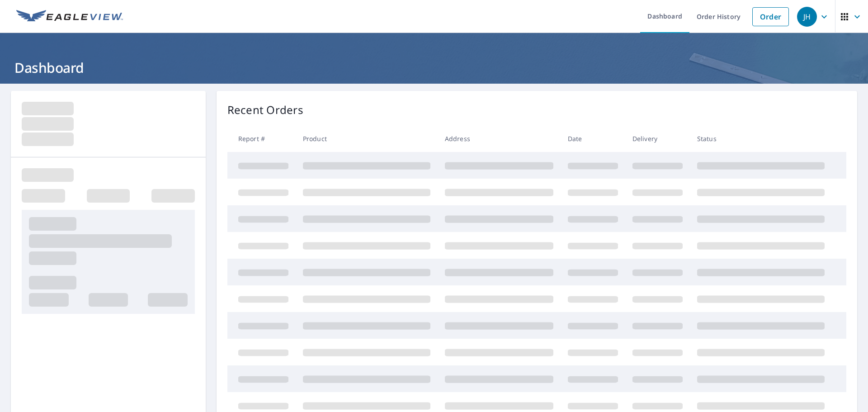 This screenshot has height=412, width=868. I want to click on img: EV Logo, so click(70, 17).